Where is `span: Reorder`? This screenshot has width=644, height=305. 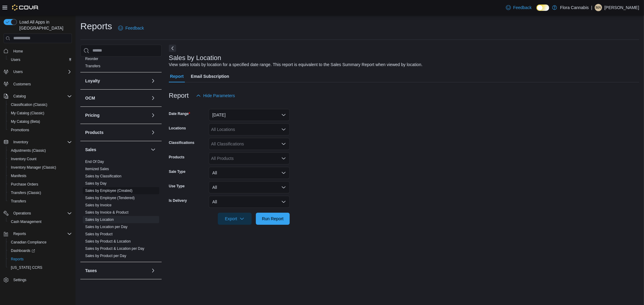 span: Reorder is located at coordinates (92, 59).